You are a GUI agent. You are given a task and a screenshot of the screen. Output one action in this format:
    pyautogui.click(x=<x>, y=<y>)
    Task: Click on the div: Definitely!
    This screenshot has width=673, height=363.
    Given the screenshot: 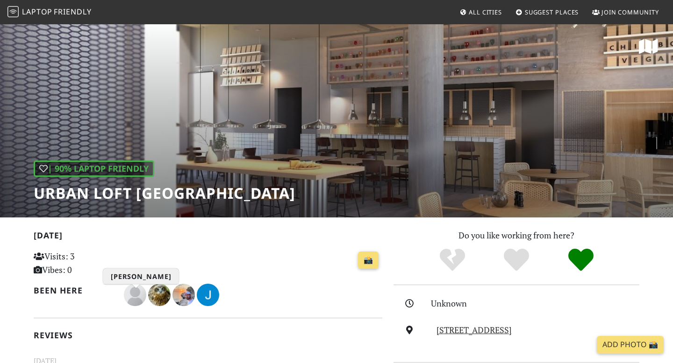 What is the action you would take?
    pyautogui.click(x=581, y=260)
    